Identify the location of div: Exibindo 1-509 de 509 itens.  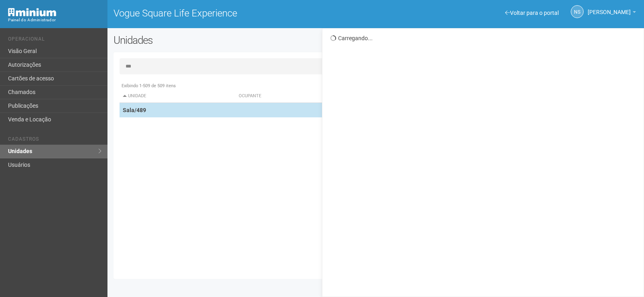
(376, 86).